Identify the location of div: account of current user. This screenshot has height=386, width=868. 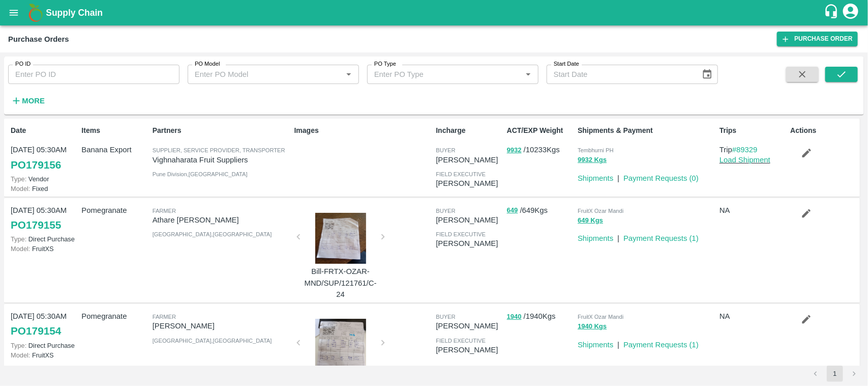
(851, 12).